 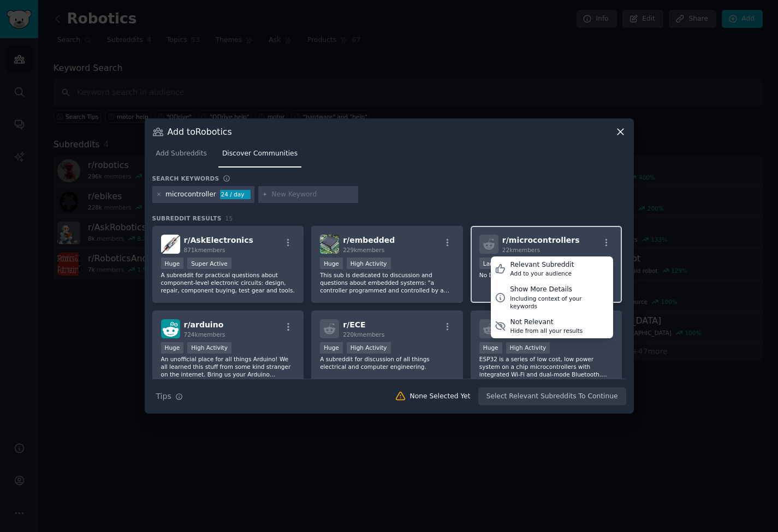 What do you see at coordinates (546, 367) in the screenshot?
I see `p: ESP32 is a series of low cost, low power system on a chip microcontrollers with integrated Wi-Fi ...` at bounding box center [546, 367].